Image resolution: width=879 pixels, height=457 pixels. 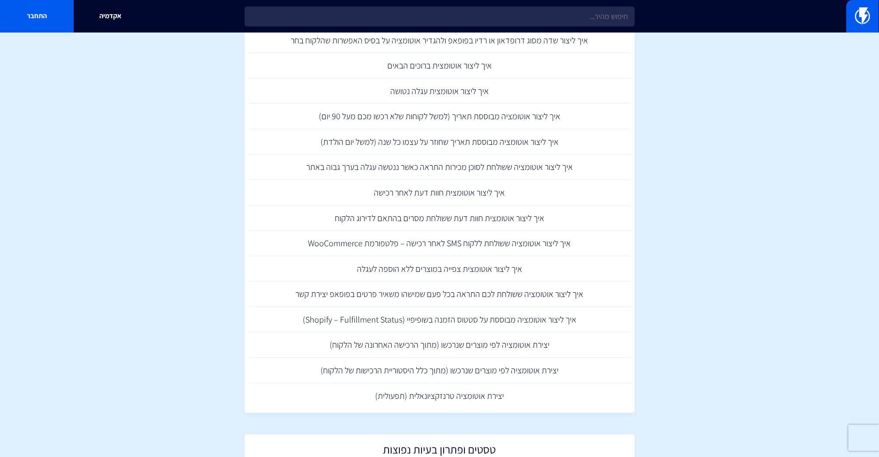 What do you see at coordinates (439, 319) in the screenshot?
I see `a: איך ליצור אוטומציה מבוססת על סטטוס הזמנה בשופיפיי (Shopify – Fulfillment Status)` at bounding box center [439, 319].